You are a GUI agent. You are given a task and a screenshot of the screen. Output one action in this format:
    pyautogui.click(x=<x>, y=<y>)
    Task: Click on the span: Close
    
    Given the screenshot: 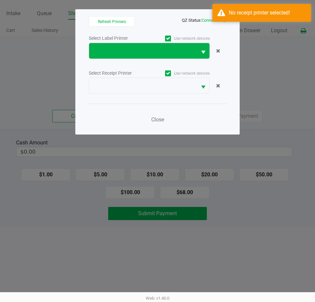 What is the action you would take?
    pyautogui.click(x=157, y=119)
    